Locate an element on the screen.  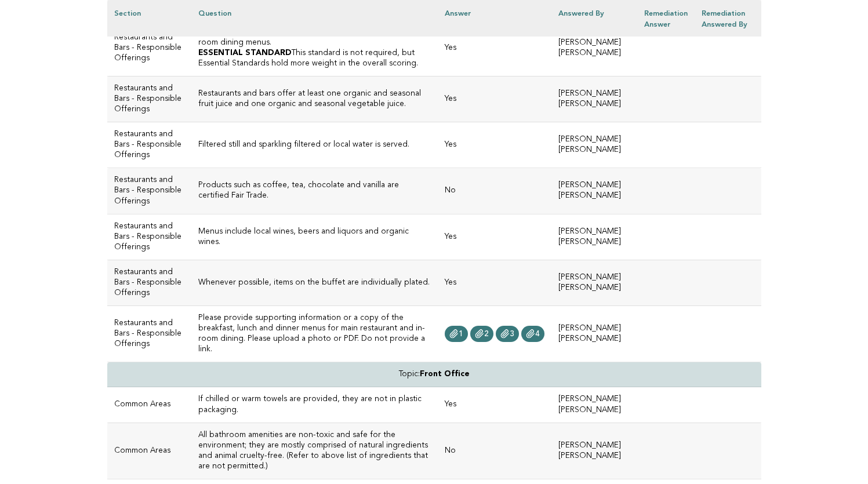
h3: Whenever possible, items on the buffet are individually plated. is located at coordinates (314, 283).